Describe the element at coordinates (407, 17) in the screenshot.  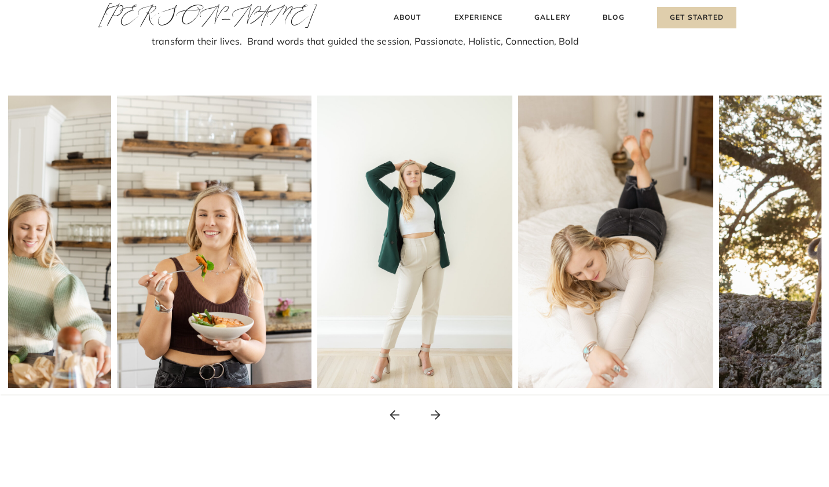
I see `a: About` at that location.